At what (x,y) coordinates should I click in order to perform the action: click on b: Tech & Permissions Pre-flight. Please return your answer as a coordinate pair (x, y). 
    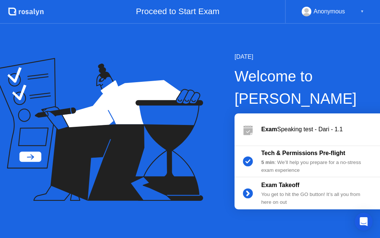
    Looking at the image, I should click on (303, 153).